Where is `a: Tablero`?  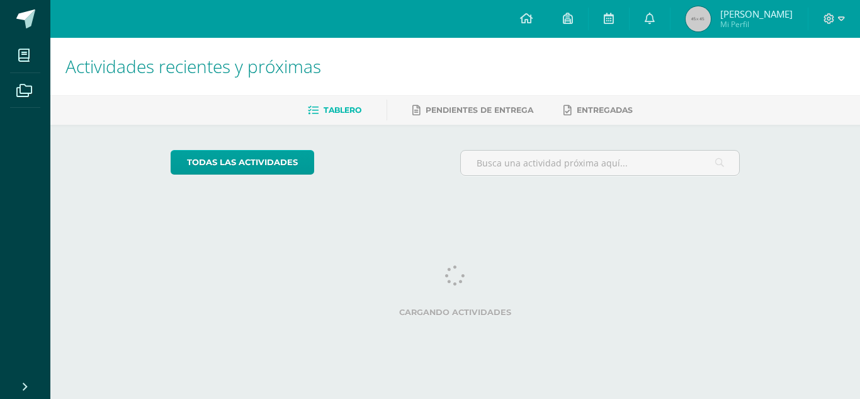
a: Tablero is located at coordinates (334, 110).